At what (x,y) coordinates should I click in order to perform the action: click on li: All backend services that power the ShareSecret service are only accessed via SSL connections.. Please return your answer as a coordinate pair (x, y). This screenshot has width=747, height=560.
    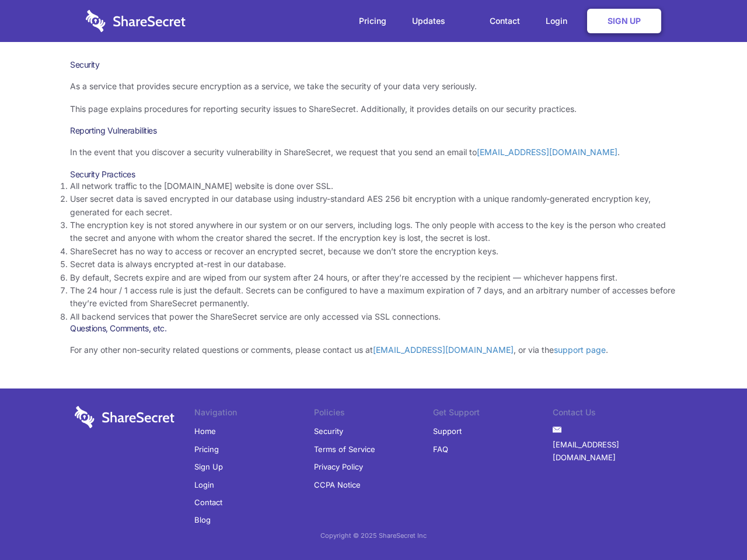
    Looking at the image, I should click on (374, 317).